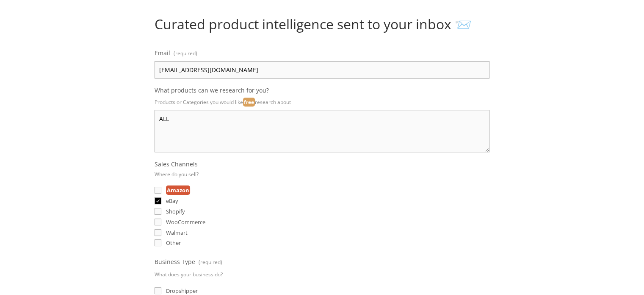 This screenshot has width=644, height=295. I want to click on span: Email, so click(162, 53).